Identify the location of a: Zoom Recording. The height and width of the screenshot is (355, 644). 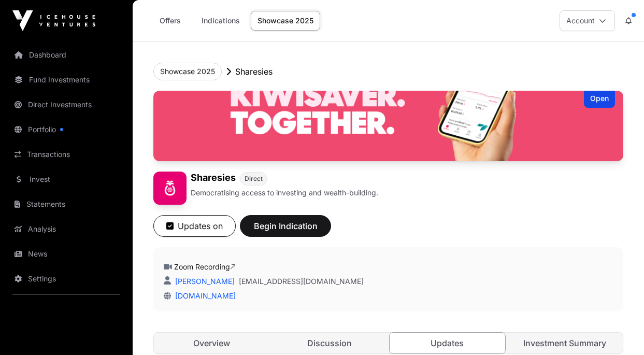
(204, 266).